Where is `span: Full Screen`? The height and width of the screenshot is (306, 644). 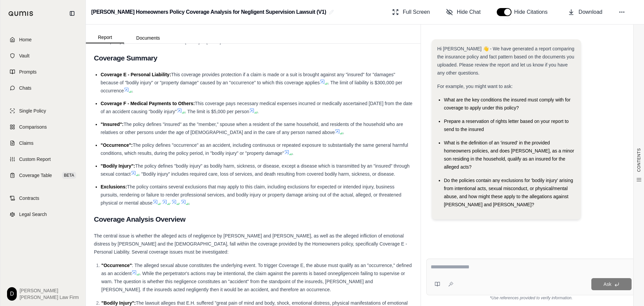 span: Full Screen is located at coordinates (416, 12).